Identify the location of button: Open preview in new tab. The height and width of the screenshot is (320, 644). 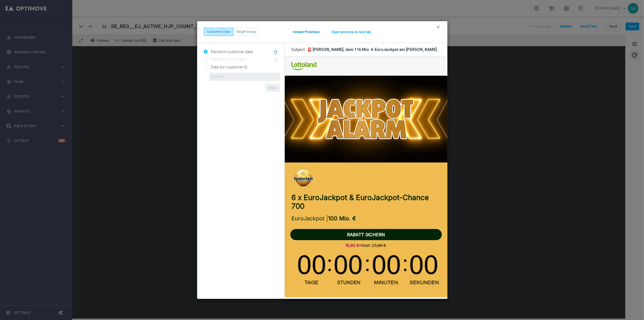
(351, 32).